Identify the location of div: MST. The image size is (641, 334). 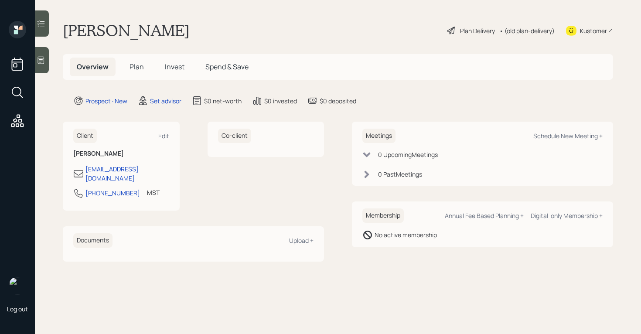
(153, 192).